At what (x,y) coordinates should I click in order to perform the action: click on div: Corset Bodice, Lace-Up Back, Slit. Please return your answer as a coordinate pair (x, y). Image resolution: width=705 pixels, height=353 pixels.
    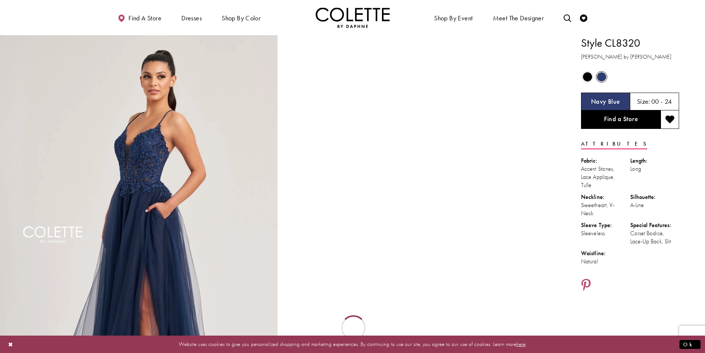
    Looking at the image, I should click on (655, 237).